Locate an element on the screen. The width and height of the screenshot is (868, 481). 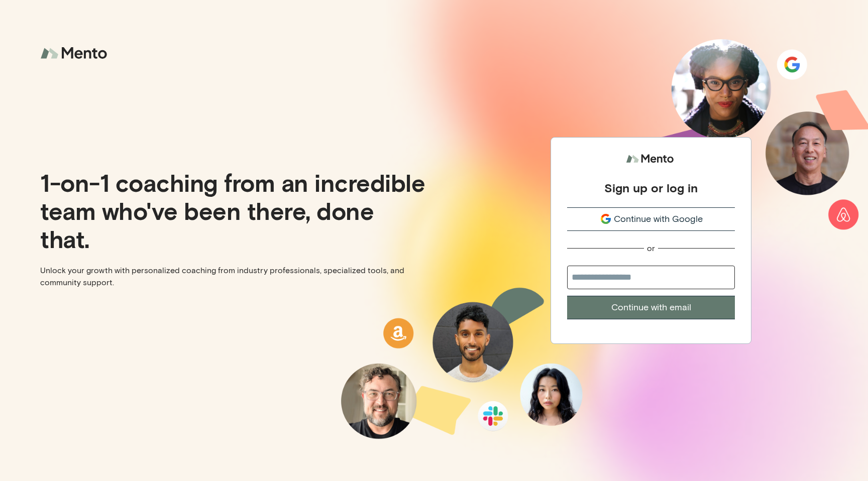
div: or is located at coordinates (651, 248).